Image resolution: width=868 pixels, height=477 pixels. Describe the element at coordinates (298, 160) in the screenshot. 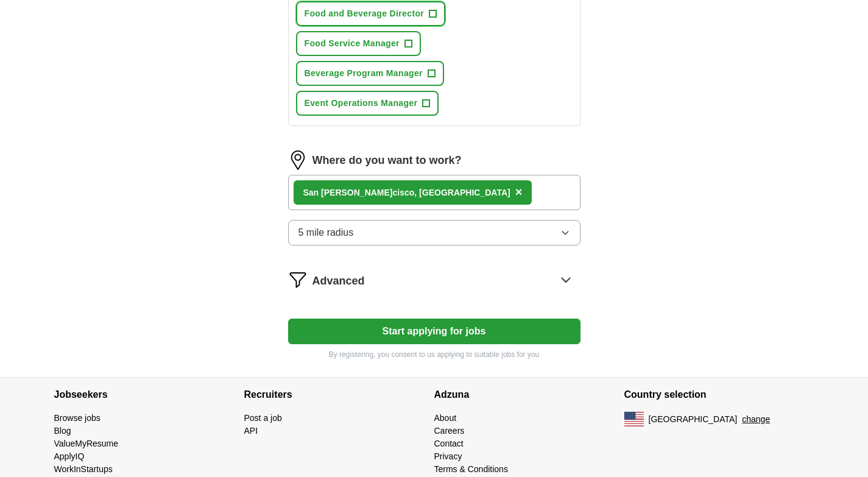

I see `img: location.png` at that location.